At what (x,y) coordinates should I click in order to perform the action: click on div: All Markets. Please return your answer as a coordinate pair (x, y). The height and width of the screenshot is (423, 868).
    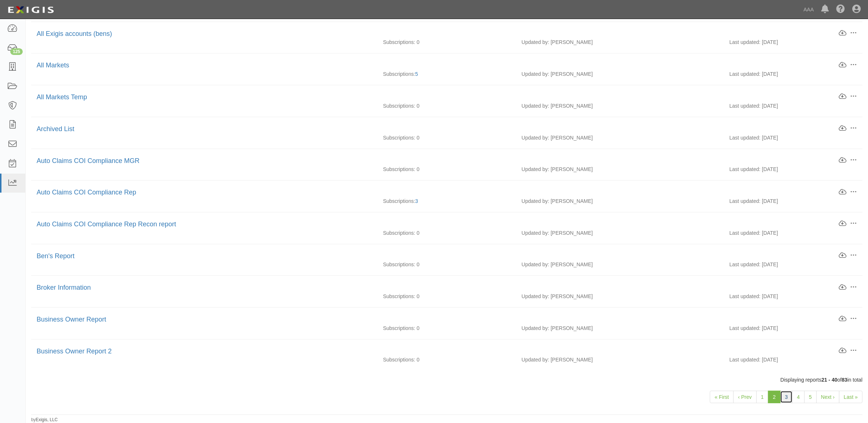
    Looking at the image, I should click on (438, 65).